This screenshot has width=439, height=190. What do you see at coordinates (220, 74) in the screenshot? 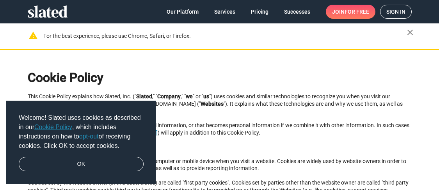
I see `h1: Cookie Policy` at bounding box center [220, 74].